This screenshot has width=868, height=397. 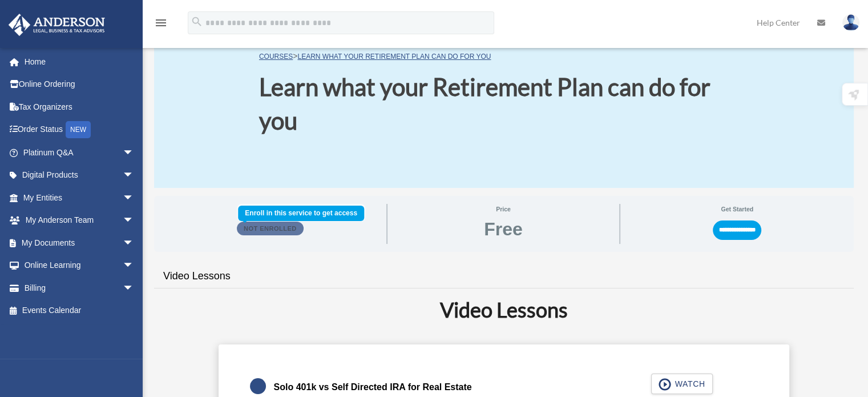 What do you see at coordinates (80, 220) in the screenshot?
I see `a: My Anderson Teamarrow_drop_down` at bounding box center [80, 220].